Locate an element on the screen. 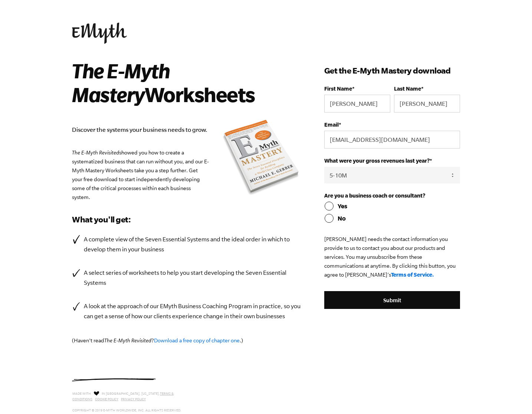 The width and height of the screenshot is (532, 414). p: Discover the systems your business needs to grow. is located at coordinates (187, 129).